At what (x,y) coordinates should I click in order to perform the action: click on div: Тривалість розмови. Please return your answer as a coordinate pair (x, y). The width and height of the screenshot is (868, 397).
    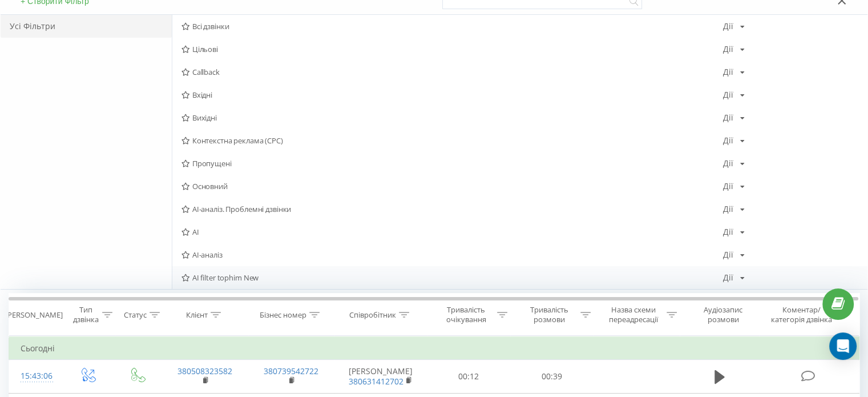
    Looking at the image, I should click on (549, 315).